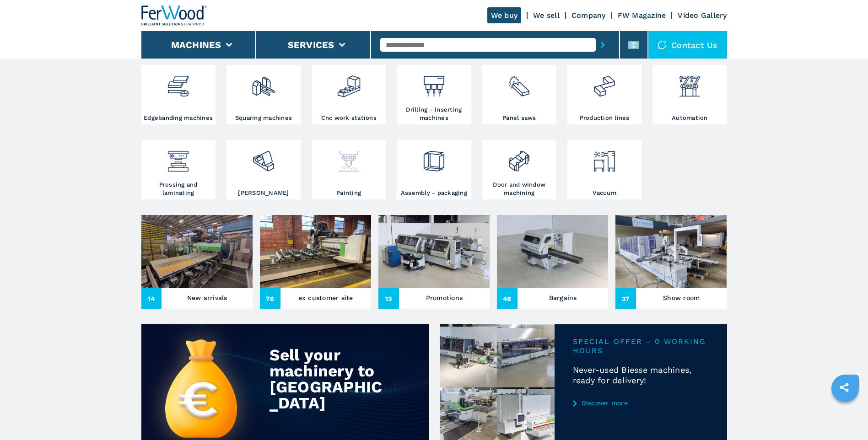 The width and height of the screenshot is (868, 440). What do you see at coordinates (263, 83) in the screenshot?
I see `img: squadratrici_2.png` at bounding box center [263, 83].